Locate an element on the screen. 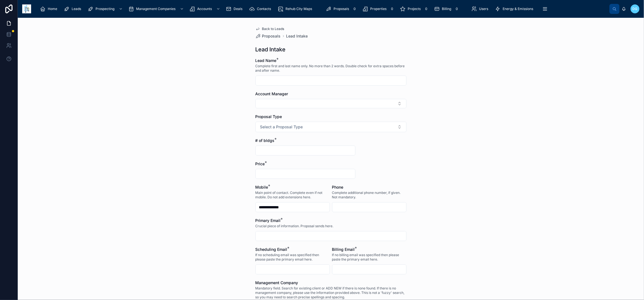  span: Contacts is located at coordinates (264, 9).